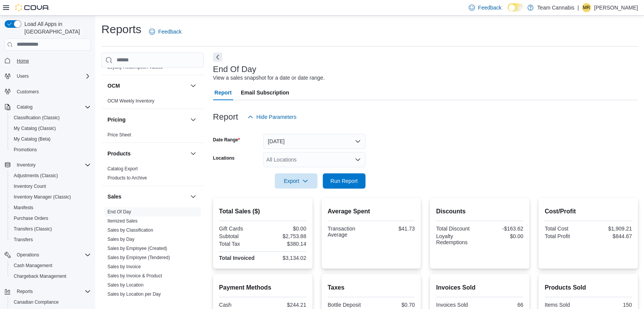 Image resolution: width=644 pixels, height=309 pixels. I want to click on h3: Pricing, so click(116, 120).